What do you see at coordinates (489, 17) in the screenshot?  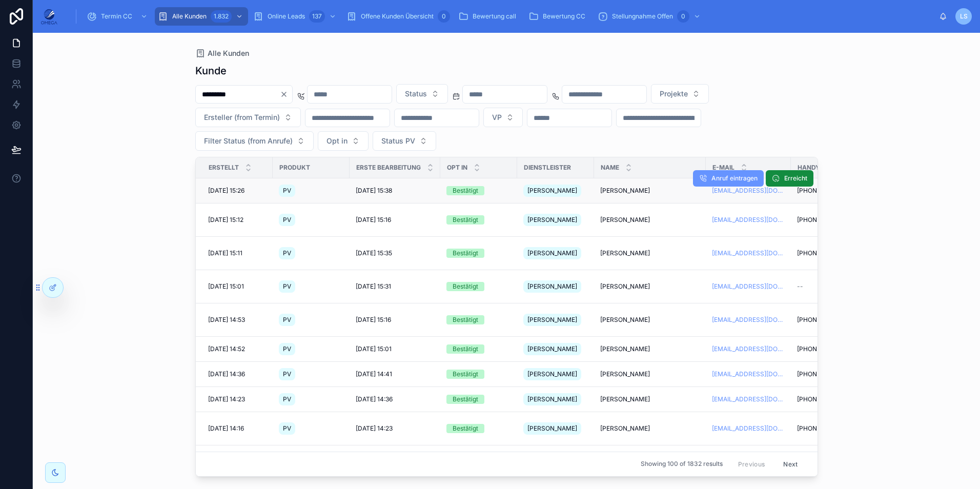 I see `a: Bewertung call` at bounding box center [489, 17].